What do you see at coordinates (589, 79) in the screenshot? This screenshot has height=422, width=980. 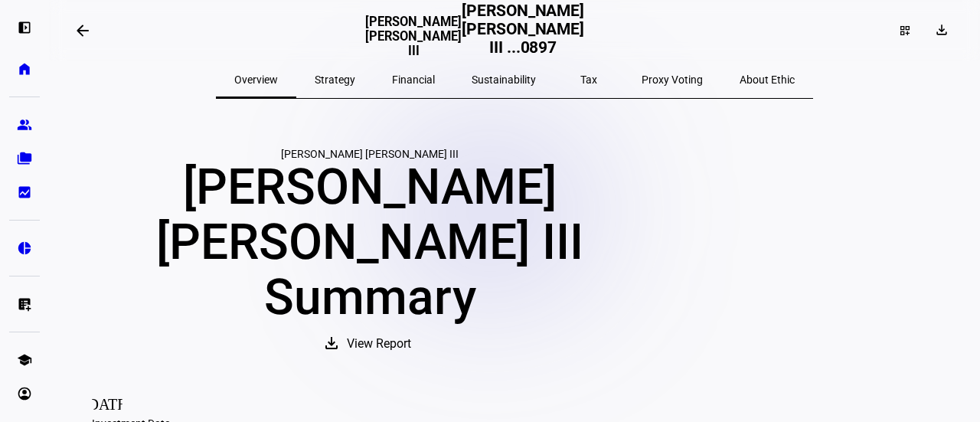 I see `span: Tax` at bounding box center [589, 79].